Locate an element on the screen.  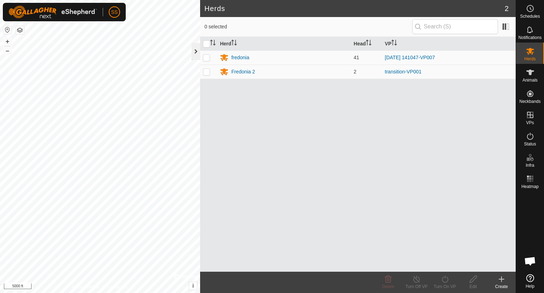
span: Delete is located at coordinates (388, 286).